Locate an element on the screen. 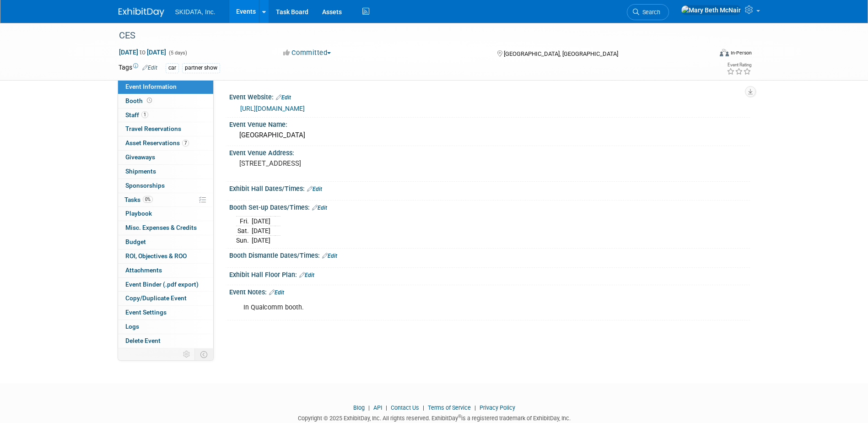 The image size is (868, 423). a: Budget is located at coordinates (165, 242).